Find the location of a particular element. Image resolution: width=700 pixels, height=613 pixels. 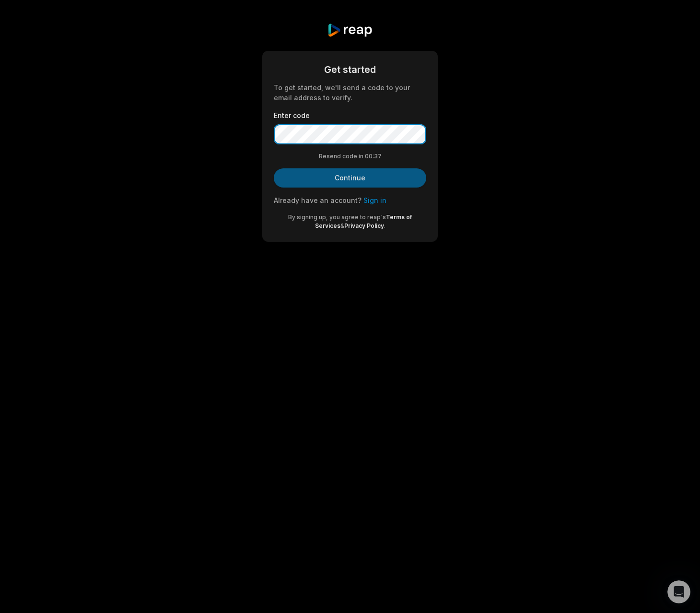

span: By signing up, you agree to reap's is located at coordinates (337, 217).